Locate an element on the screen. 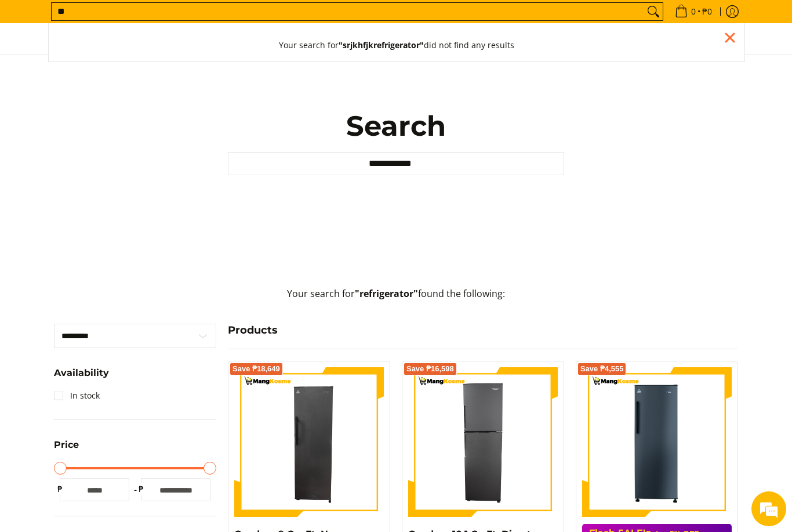  span: Availability is located at coordinates (81, 373).